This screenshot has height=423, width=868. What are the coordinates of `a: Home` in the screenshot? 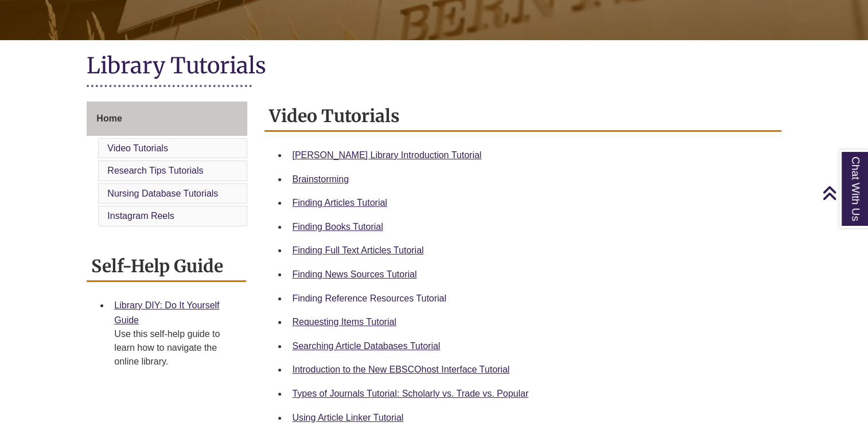 It's located at (167, 119).